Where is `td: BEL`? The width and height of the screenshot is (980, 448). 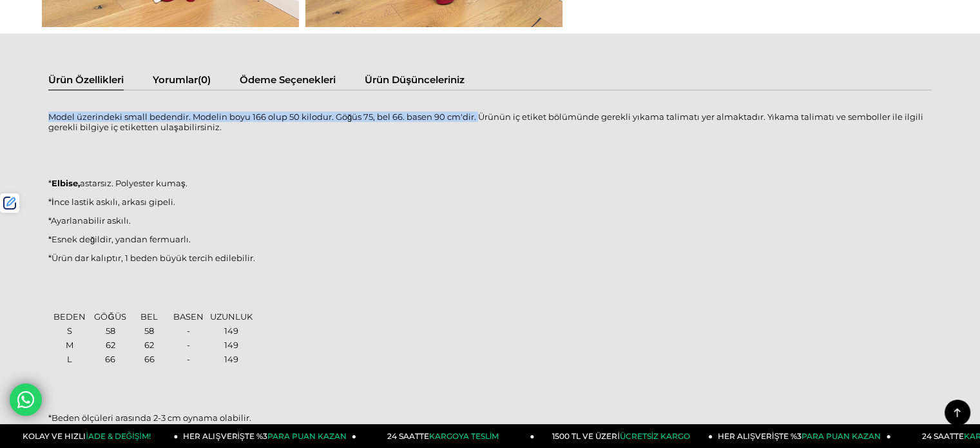
td: BEL is located at coordinates (150, 316).